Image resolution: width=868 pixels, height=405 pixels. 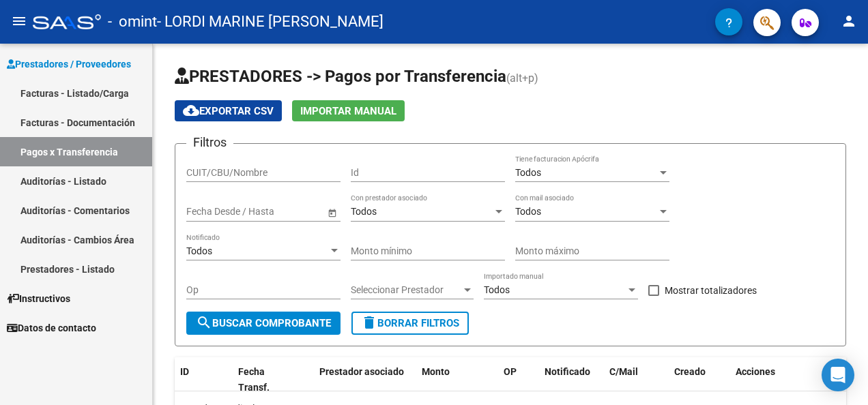 What do you see at coordinates (700, 380) in the screenshot?
I see `datatable-header-cell: Creado` at bounding box center [700, 380].